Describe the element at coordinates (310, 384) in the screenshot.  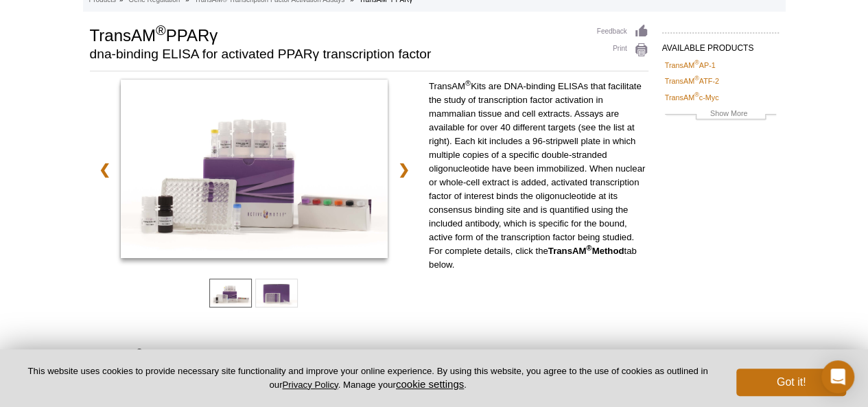
I see `a: Privacy Policy` at that location.